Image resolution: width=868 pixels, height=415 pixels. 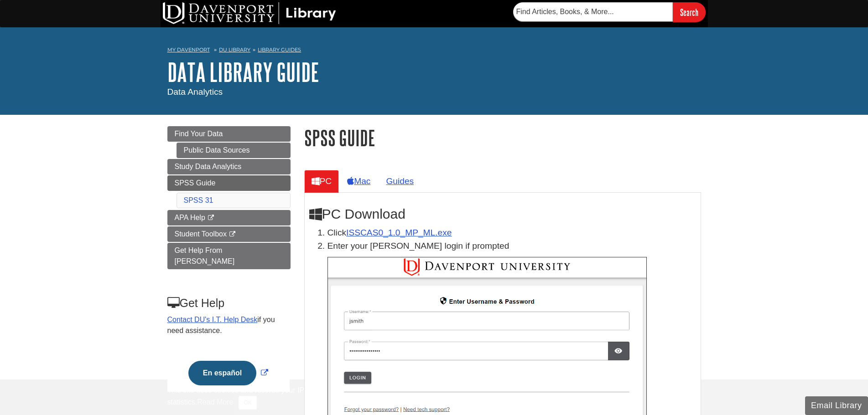 I want to click on a: Mac, so click(x=358, y=181).